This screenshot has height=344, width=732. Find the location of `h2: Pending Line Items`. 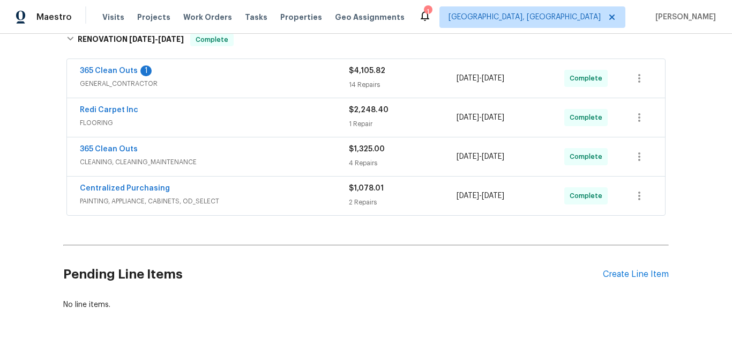

h2: Pending Line Items is located at coordinates (333, 274).